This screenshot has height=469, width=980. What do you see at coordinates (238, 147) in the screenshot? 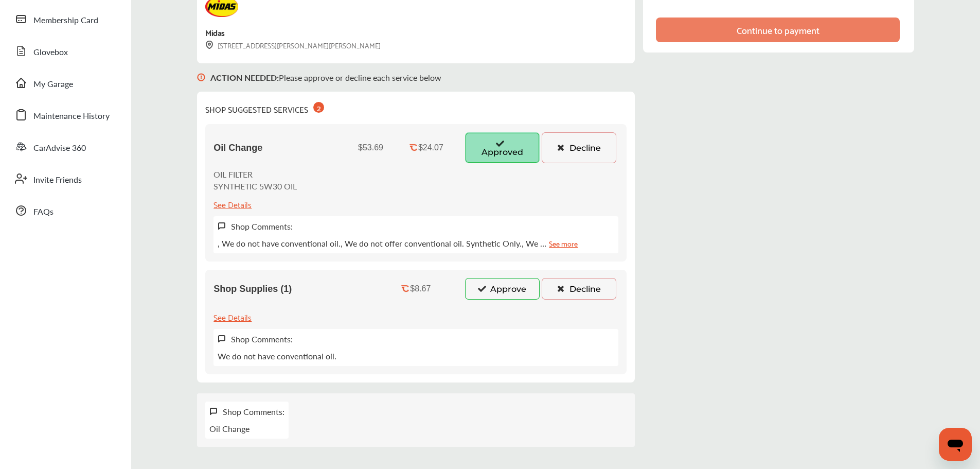
I see `span: Oil Change` at bounding box center [238, 147].